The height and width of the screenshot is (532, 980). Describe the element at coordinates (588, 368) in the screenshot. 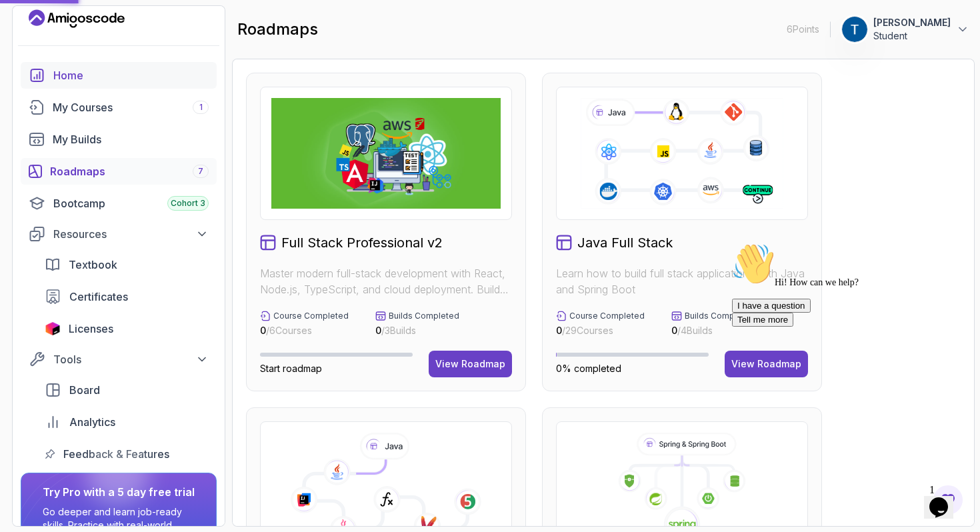

I see `span: 0% completed` at that location.